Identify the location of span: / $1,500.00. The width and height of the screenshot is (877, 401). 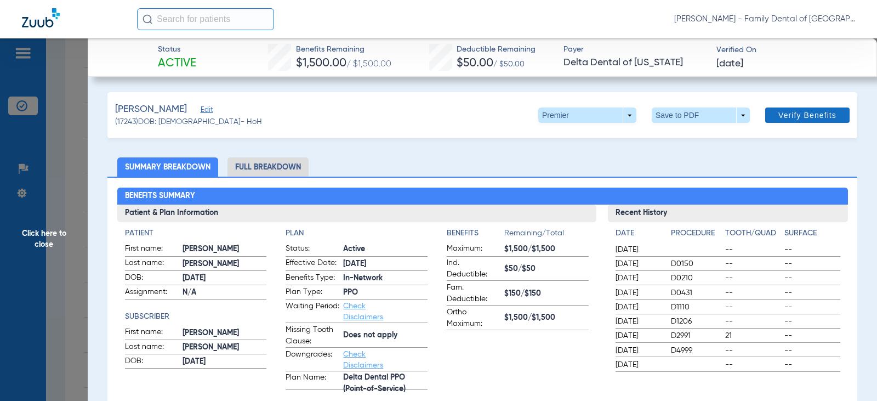
(369, 64).